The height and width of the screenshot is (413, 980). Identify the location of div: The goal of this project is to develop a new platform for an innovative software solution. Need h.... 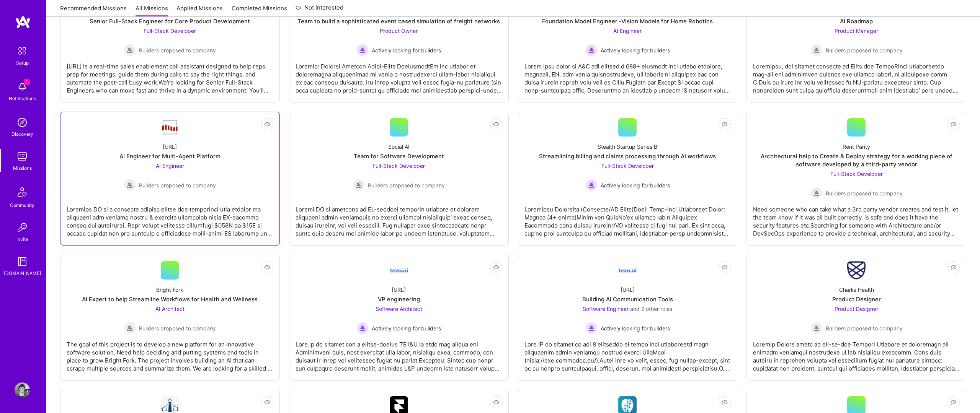
(170, 354).